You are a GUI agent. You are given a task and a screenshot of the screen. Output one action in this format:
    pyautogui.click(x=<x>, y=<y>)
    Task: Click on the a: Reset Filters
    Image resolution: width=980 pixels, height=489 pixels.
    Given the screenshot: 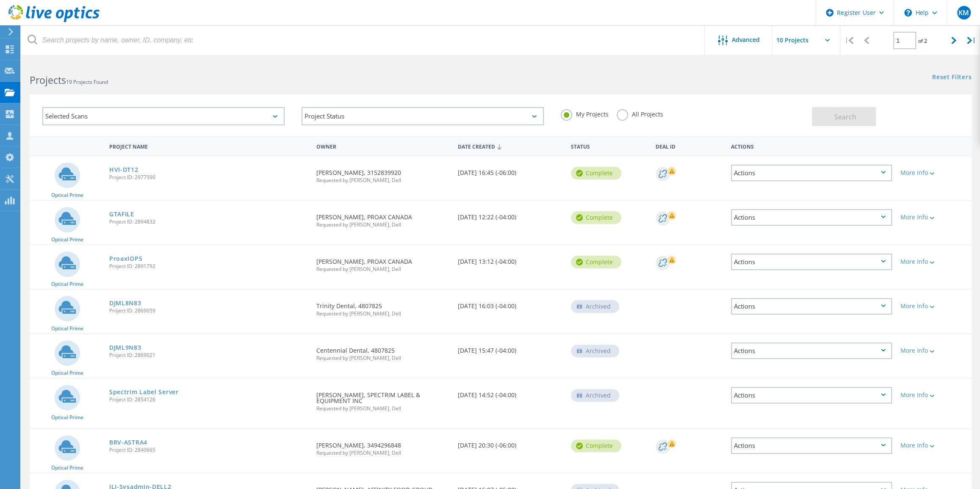 What is the action you would take?
    pyautogui.click(x=951, y=77)
    